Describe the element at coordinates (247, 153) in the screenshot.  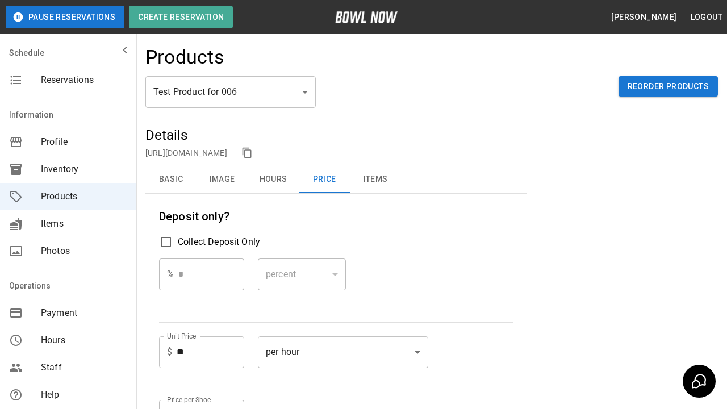
I see `button: copy link` at that location.